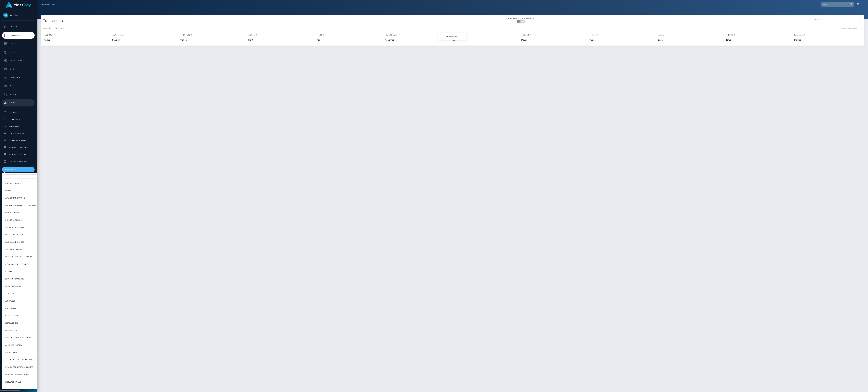  Describe the element at coordinates (18, 61) in the screenshot. I see `p: Cancellations` at that location.